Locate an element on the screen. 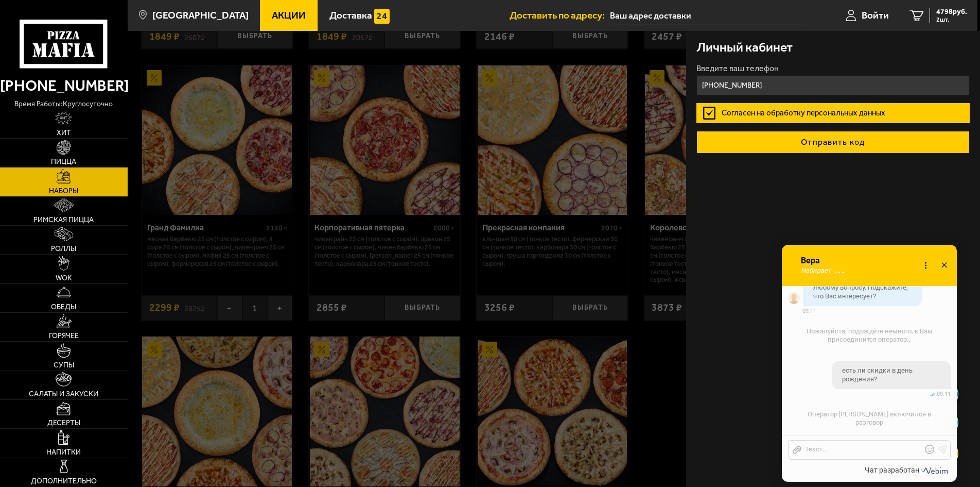  span: 2 шт. is located at coordinates (952, 20).